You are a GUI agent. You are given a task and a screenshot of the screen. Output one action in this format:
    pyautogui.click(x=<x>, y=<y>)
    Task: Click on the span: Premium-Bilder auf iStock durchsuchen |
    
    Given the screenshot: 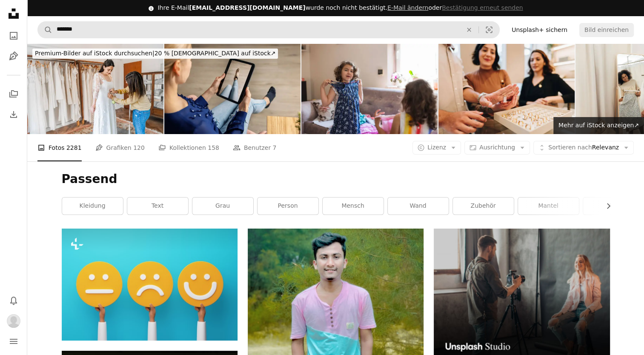 What is the action you would take?
    pyautogui.click(x=94, y=53)
    